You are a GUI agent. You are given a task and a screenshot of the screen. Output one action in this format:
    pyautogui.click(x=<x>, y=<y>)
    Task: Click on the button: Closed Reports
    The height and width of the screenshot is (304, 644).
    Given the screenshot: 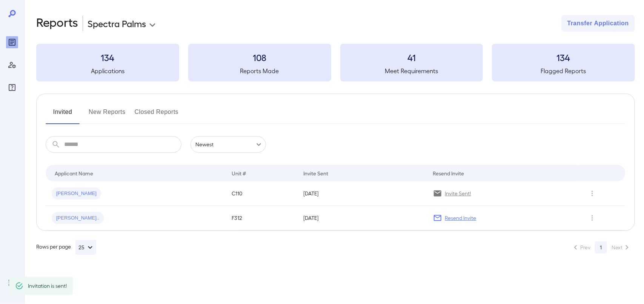 What is the action you would take?
    pyautogui.click(x=156, y=115)
    